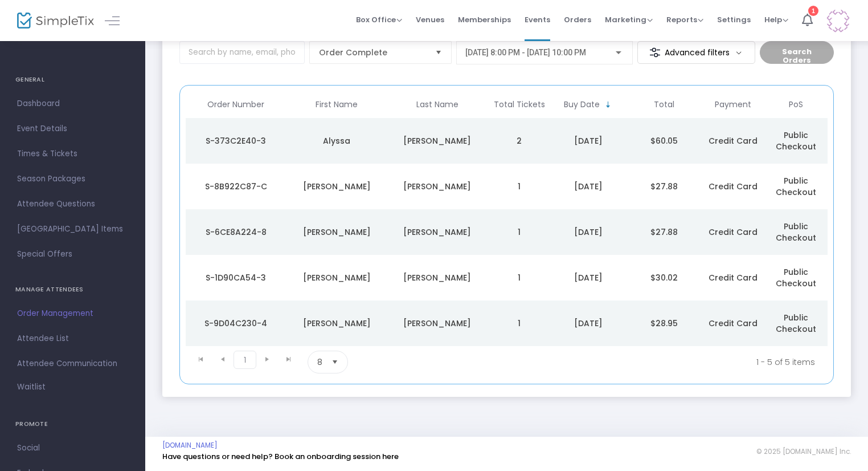 This screenshot has height=471, width=868. Describe the element at coordinates (337, 141) in the screenshot. I see `div: Alyssa` at that location.